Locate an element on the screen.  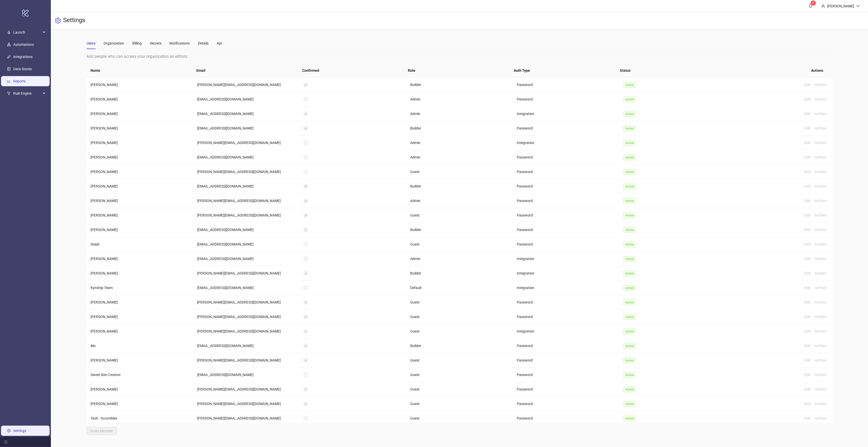
td: Mo is located at coordinates (140, 346).